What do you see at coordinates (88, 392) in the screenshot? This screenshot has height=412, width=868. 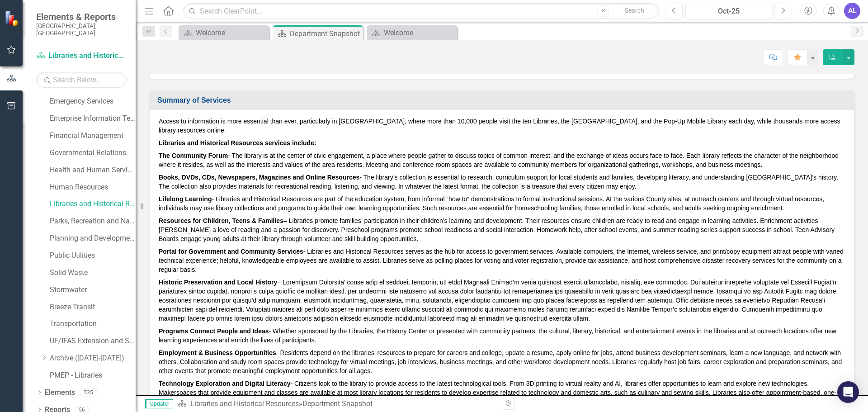 I see `div: 735` at bounding box center [88, 392].